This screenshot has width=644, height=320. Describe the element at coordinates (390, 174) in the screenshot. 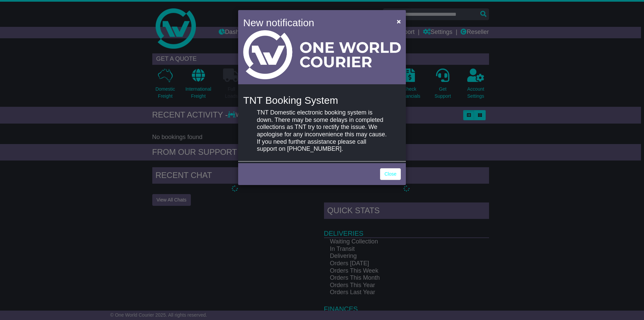

I see `a: Close` at that location.